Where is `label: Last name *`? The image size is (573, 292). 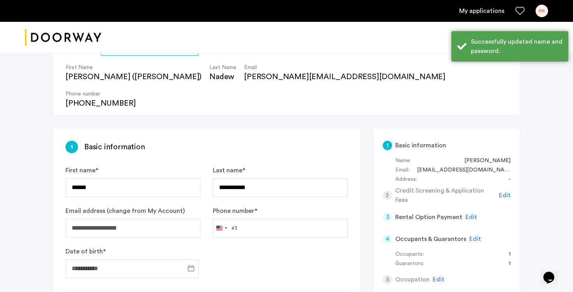
label: Last name * is located at coordinates (229, 170).